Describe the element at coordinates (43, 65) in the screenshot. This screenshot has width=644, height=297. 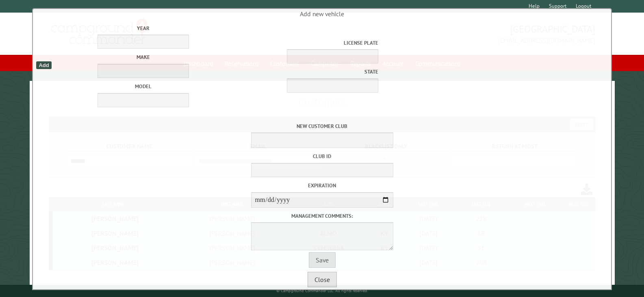
I see `div: Add` at that location.